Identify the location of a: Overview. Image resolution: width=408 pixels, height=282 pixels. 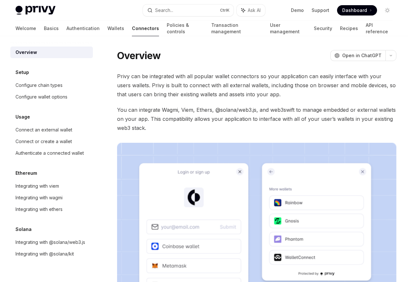
(52, 52).